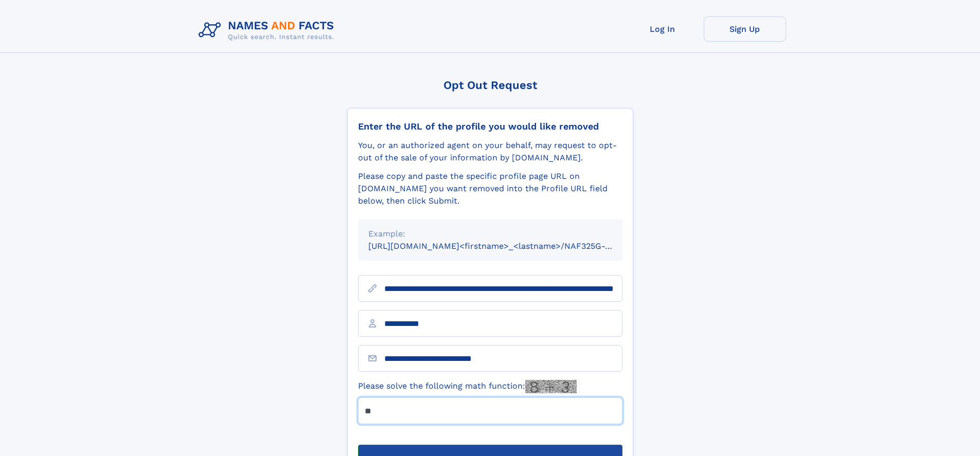 This screenshot has height=456, width=980. What do you see at coordinates (662, 29) in the screenshot?
I see `a: Log In` at bounding box center [662, 29].